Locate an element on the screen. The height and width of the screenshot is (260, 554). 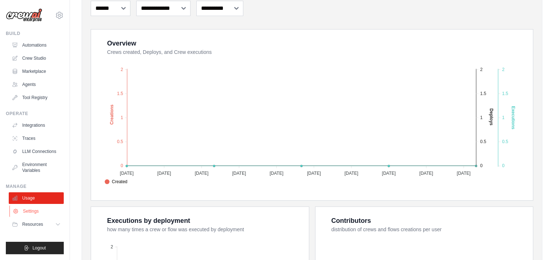
div: Overview is located at coordinates (122, 43).